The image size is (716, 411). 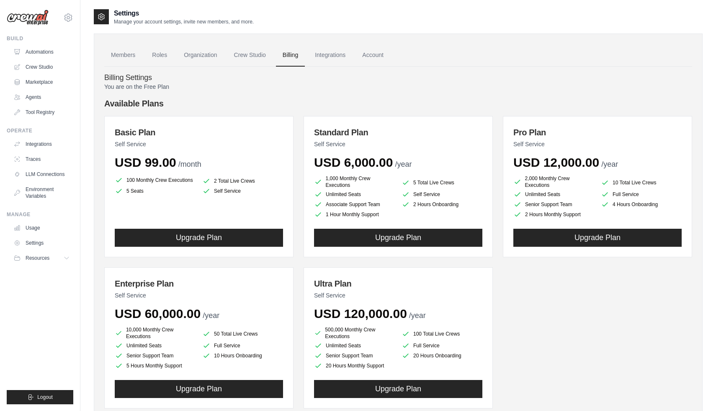 What do you see at coordinates (41, 52) in the screenshot?
I see `a: Automations` at bounding box center [41, 52].